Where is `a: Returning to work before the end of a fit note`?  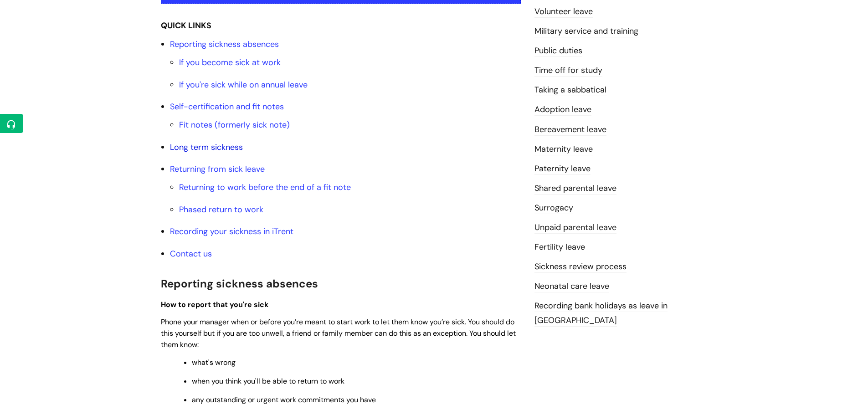
a: Returning to work before the end of a fit note is located at coordinates (265, 187).